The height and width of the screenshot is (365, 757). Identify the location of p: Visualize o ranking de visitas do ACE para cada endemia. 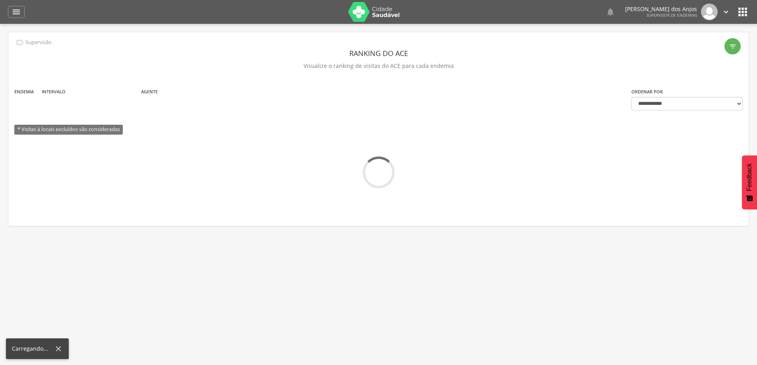
(378, 66).